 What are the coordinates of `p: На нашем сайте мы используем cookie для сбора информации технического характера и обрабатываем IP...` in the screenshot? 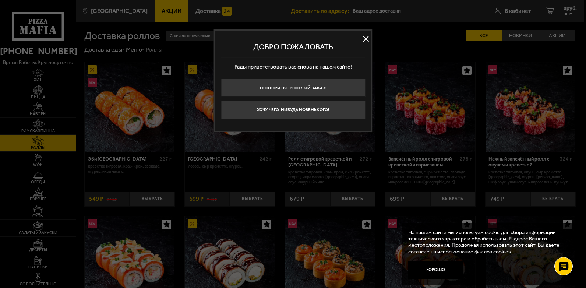 It's located at (488, 242).